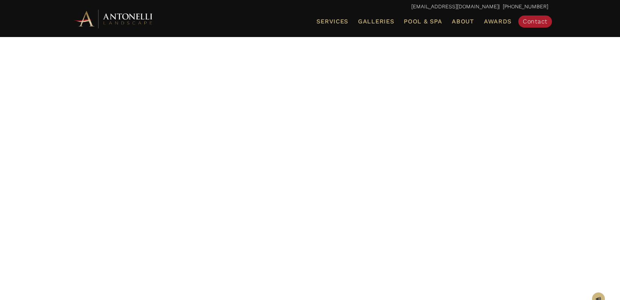 This screenshot has width=620, height=300. What do you see at coordinates (463, 22) in the screenshot?
I see `span: About` at bounding box center [463, 22].